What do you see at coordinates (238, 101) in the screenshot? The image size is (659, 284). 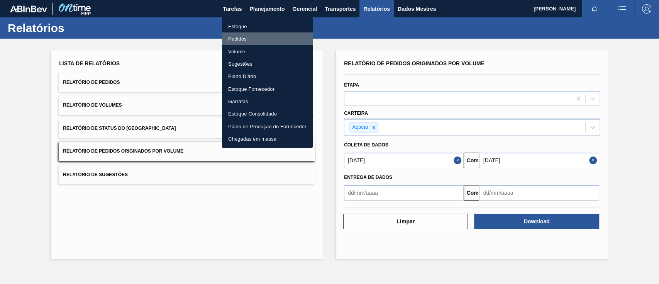 I see `font: Garrafas` at bounding box center [238, 101].